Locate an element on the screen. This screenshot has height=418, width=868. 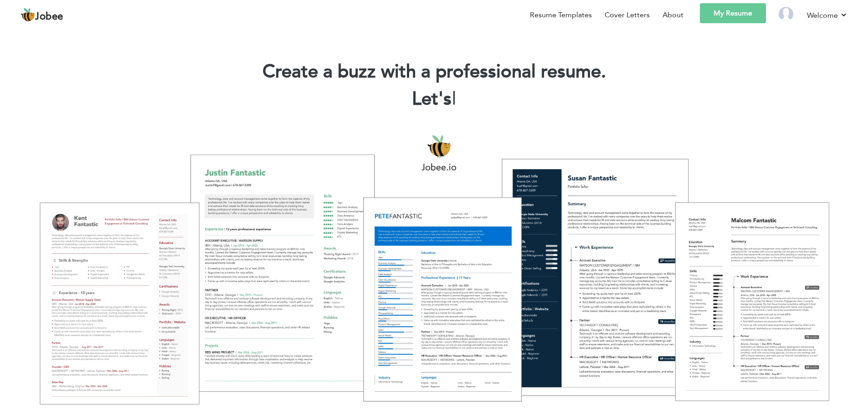
a: My Resume is located at coordinates (732, 13).